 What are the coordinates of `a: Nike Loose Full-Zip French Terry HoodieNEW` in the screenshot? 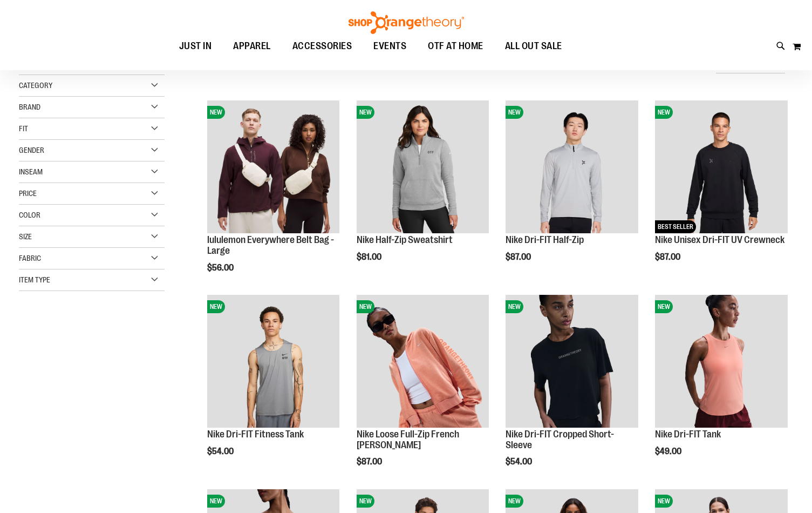 It's located at (423, 362).